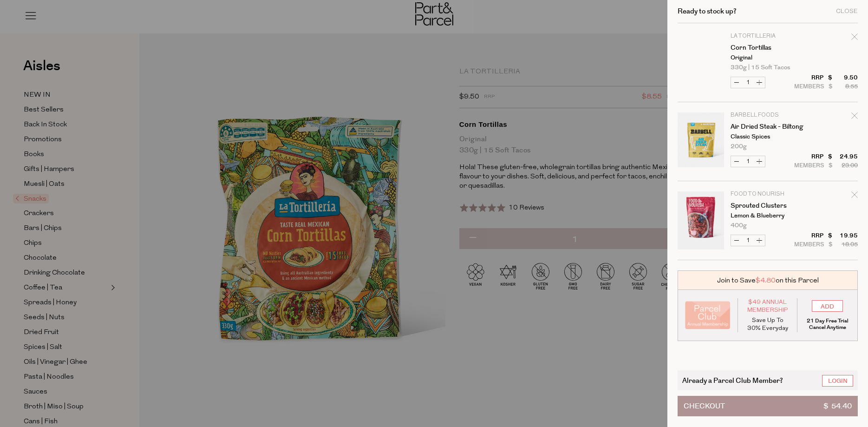 This screenshot has width=868, height=427. Describe the element at coordinates (767, 206) in the screenshot. I see `a: Sprouted Clusters` at that location.